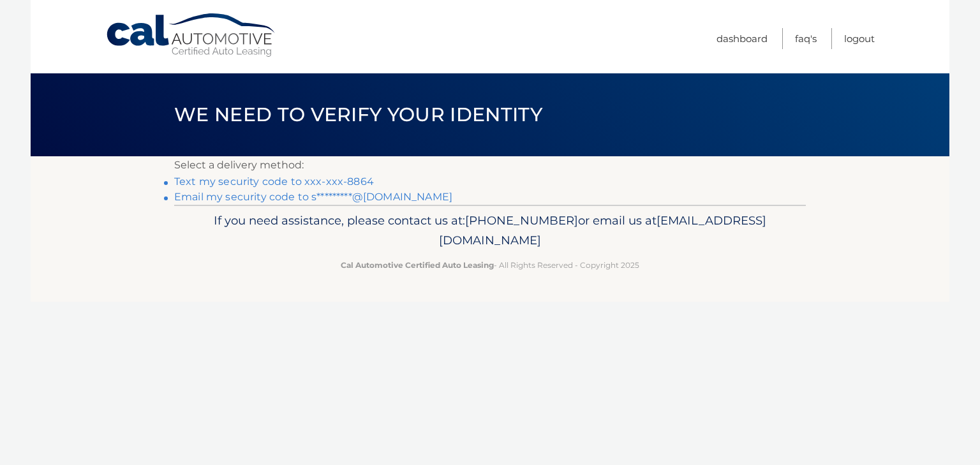  I want to click on a: Text my security code to xxx-xxx-8864, so click(273, 181).